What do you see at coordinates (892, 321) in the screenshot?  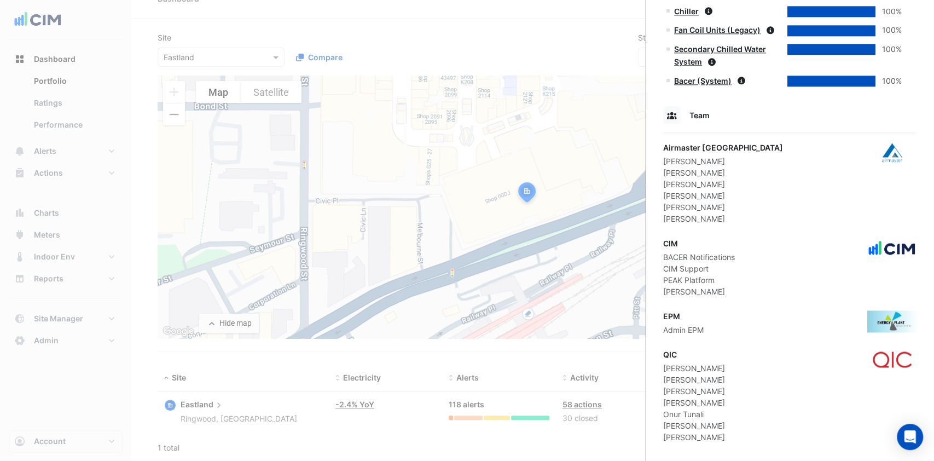 I see `img: EPM` at bounding box center [892, 321].